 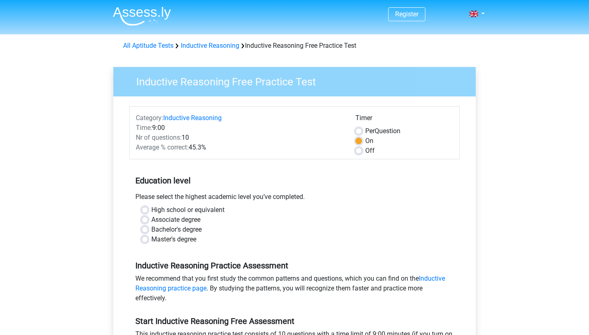 I want to click on label: Bachelor's degree, so click(x=176, y=230).